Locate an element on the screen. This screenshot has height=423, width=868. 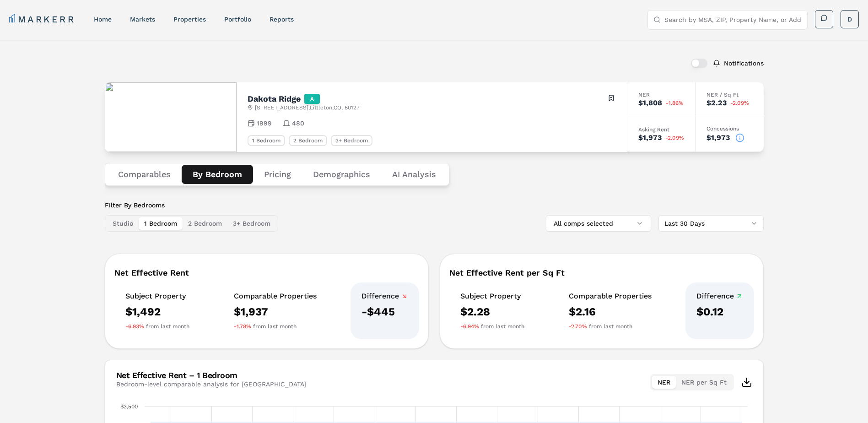
button: Demographics is located at coordinates (341, 174).